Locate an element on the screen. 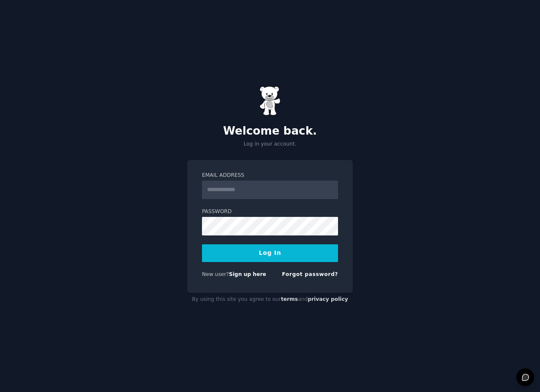 The image size is (540, 392). label: Password is located at coordinates (270, 212).